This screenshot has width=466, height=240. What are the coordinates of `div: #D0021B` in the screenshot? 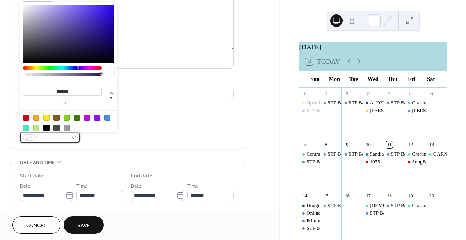 It's located at (26, 118).